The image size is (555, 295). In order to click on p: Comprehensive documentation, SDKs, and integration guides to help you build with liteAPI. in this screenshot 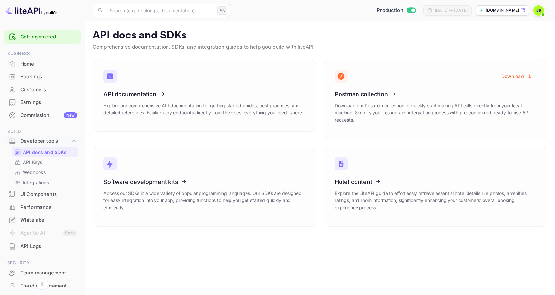, I will do `click(320, 47)`.